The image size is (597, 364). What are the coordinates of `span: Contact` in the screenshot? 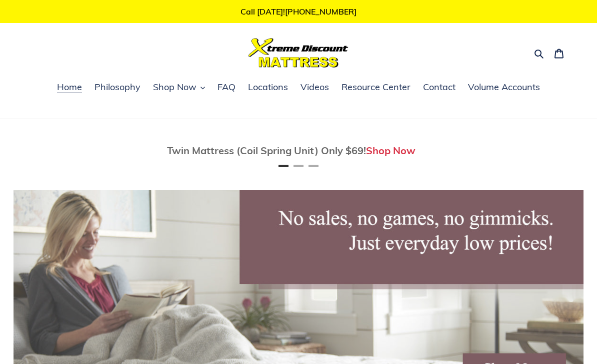 It's located at (439, 87).